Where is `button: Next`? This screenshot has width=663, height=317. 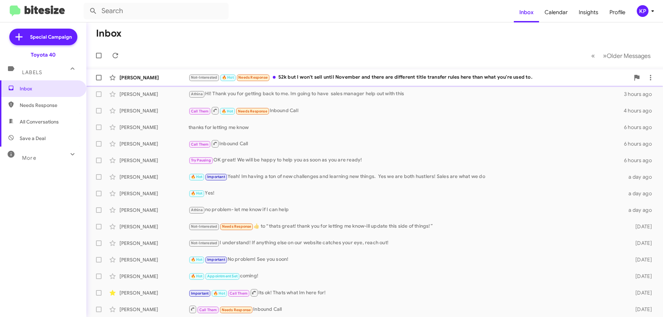 button: Next is located at coordinates (627, 56).